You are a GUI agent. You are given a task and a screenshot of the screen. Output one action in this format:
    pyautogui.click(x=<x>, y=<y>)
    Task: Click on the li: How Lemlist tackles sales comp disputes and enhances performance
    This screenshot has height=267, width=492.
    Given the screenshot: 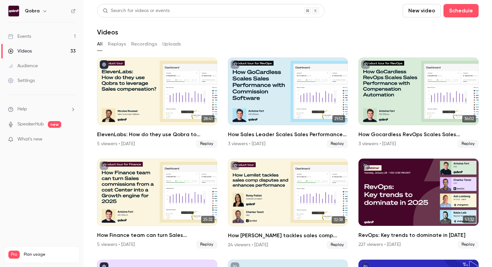 What is the action you would take?
    pyautogui.click(x=288, y=204)
    